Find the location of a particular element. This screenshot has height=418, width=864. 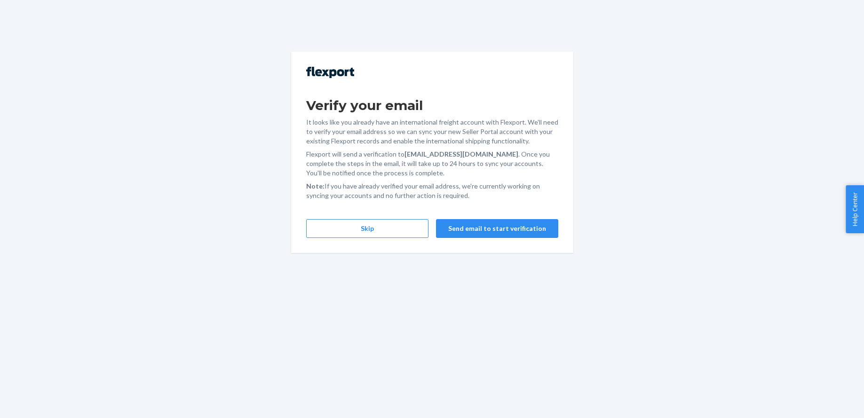

button: Send email to start verification is located at coordinates (497, 229).